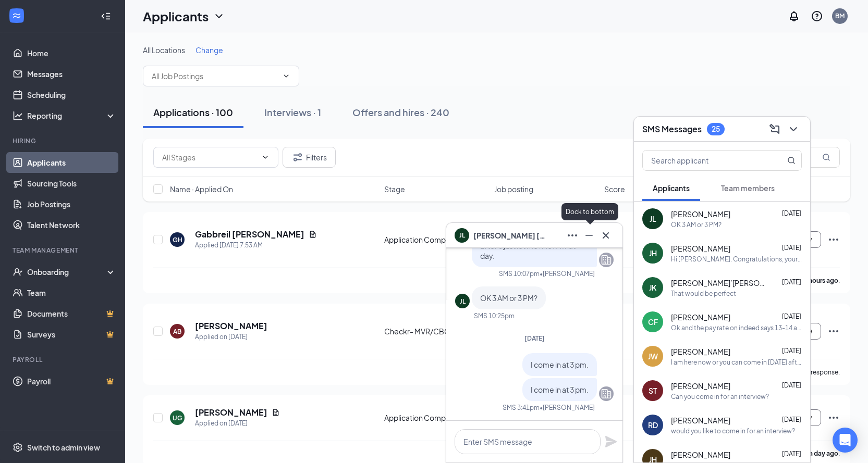 The width and height of the screenshot is (868, 463). I want to click on div: Open Intercom Messenger, so click(845, 440).